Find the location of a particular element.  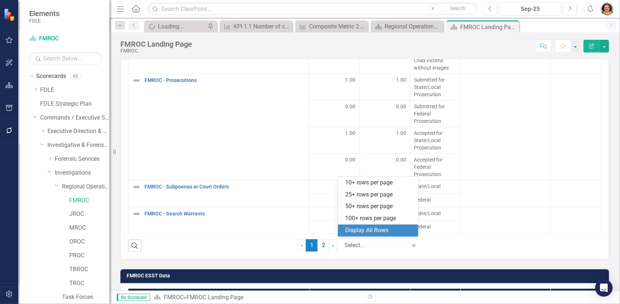

div: Sep-25 is located at coordinates (530, 9).